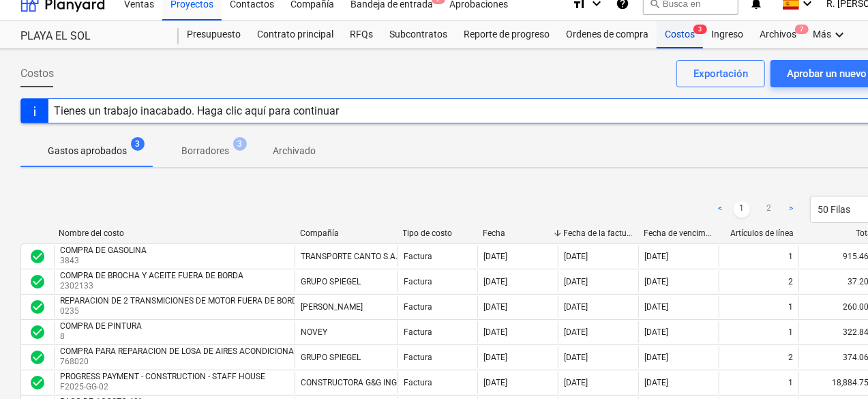  What do you see at coordinates (103, 251) in the screenshot?
I see `div: COMPRA DE GASOLINA` at bounding box center [103, 251].